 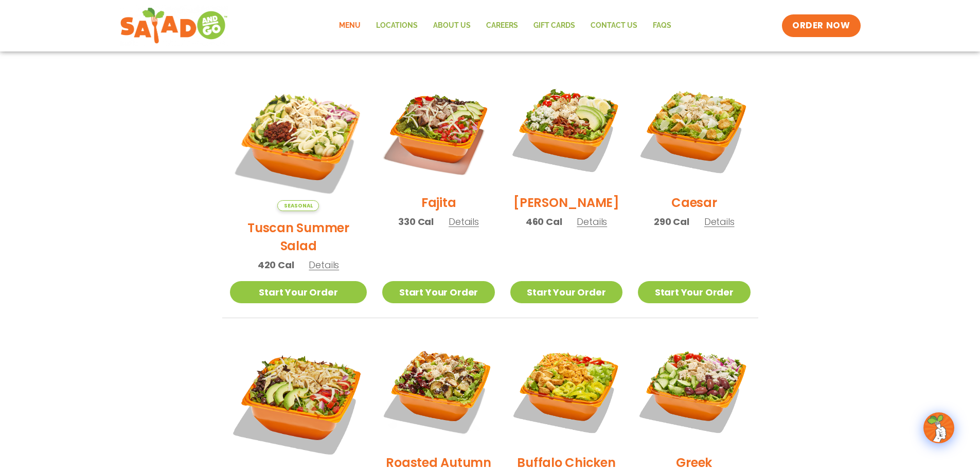 I want to click on img: Product photo for Buffalo Chicken Salad, so click(x=567, y=390).